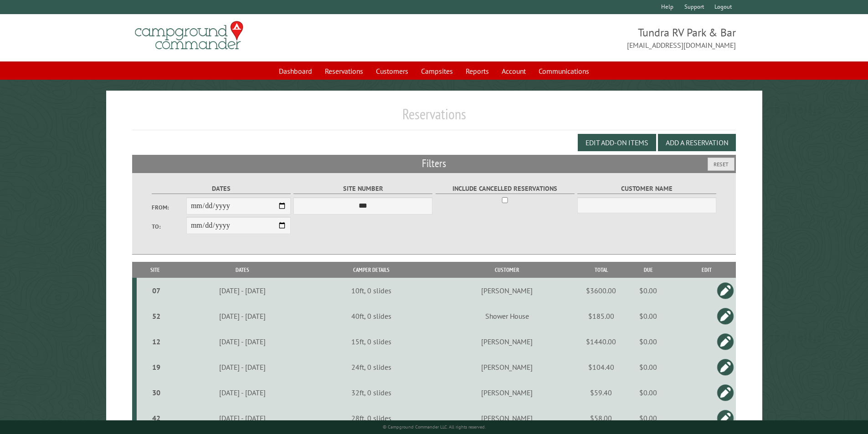  Describe the element at coordinates (169, 207) in the screenshot. I see `label: From:` at that location.